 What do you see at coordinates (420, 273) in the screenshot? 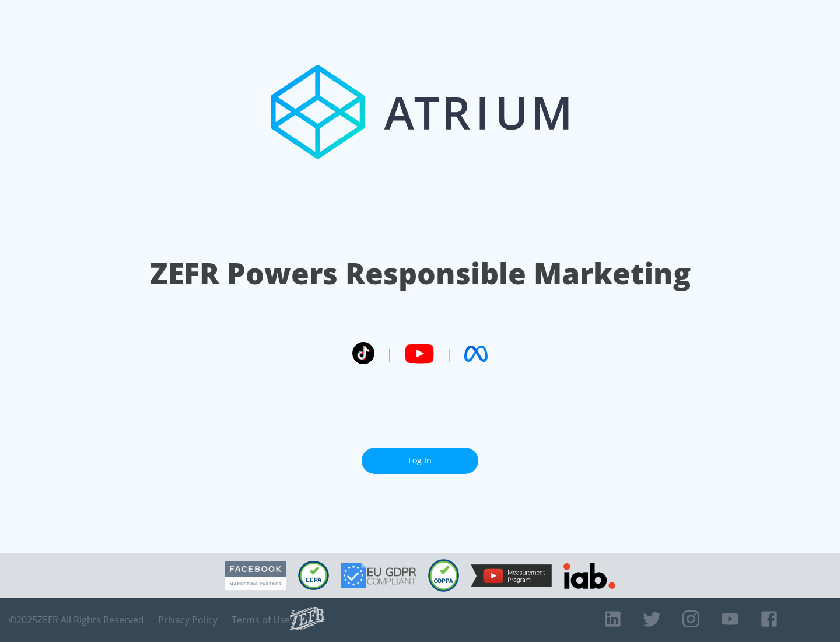
I see `h1: ZEFR Powers Responsible Marketing` at bounding box center [420, 273].